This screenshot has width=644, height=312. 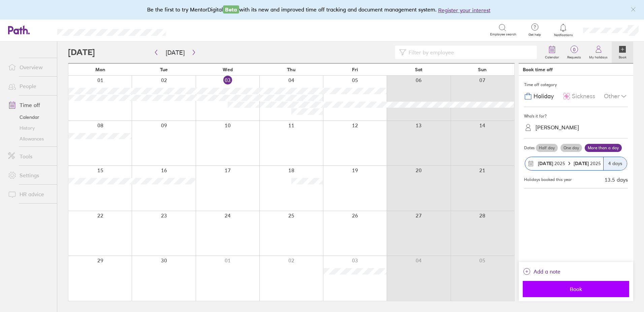 What do you see at coordinates (576, 289) in the screenshot?
I see `button: Book` at bounding box center [576, 289].